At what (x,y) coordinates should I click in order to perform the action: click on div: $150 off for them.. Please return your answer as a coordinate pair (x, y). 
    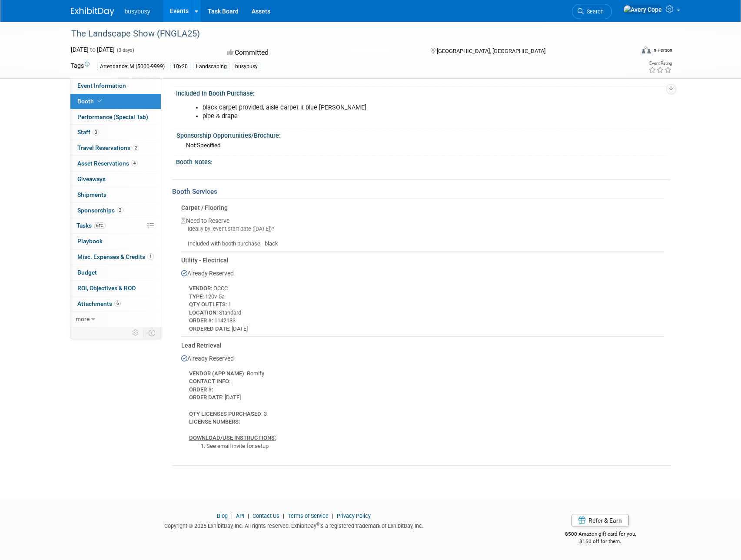
    Looking at the image, I should click on (600, 541).